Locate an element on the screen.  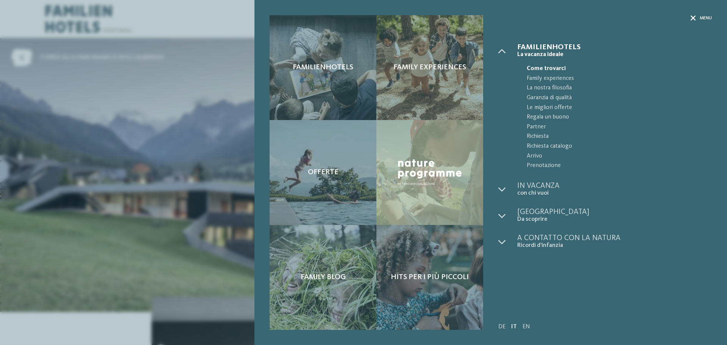
span: Hits per i più piccoli is located at coordinates (430, 277).